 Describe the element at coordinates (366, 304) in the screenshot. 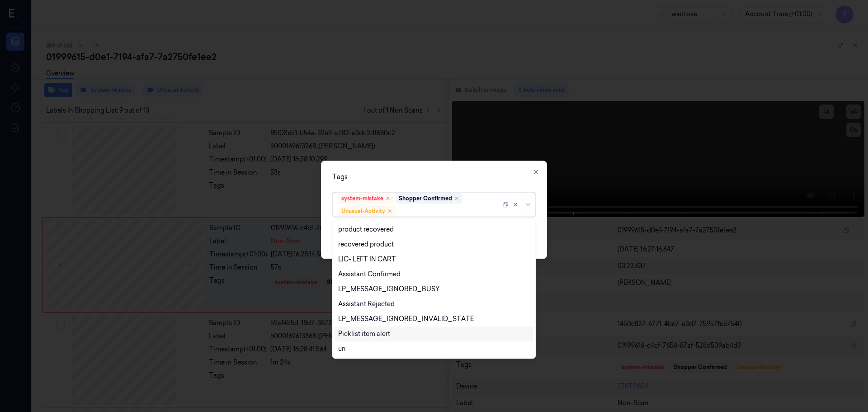

I see `div: Assistant Rejected` at that location.